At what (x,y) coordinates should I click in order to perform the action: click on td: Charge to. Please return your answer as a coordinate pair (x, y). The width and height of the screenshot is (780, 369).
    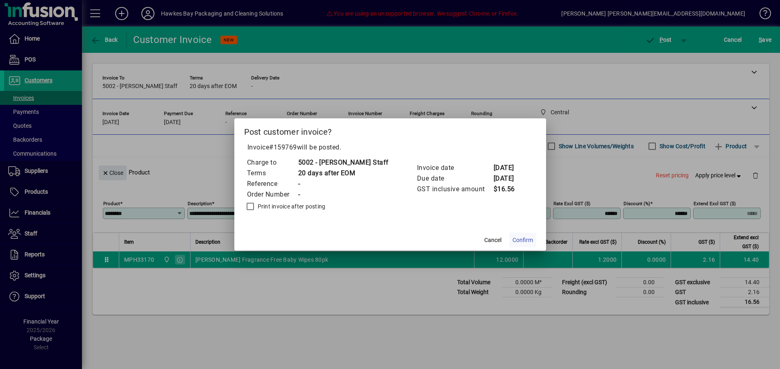
    Looking at the image, I should click on (272, 163).